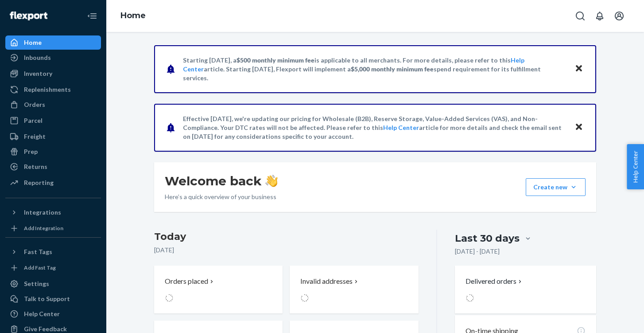 This screenshot has width=644, height=333. What do you see at coordinates (219, 290) in the screenshot?
I see `button: Orders placed` at bounding box center [219, 290].